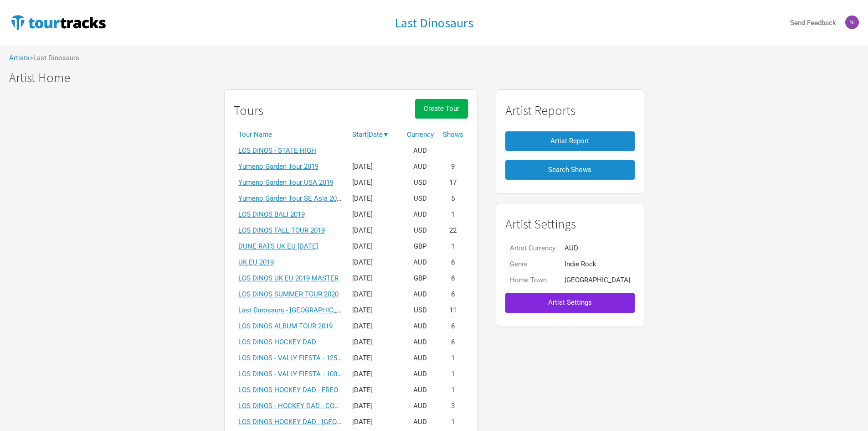  What do you see at coordinates (453, 230) in the screenshot?
I see `td: 22` at bounding box center [453, 230].